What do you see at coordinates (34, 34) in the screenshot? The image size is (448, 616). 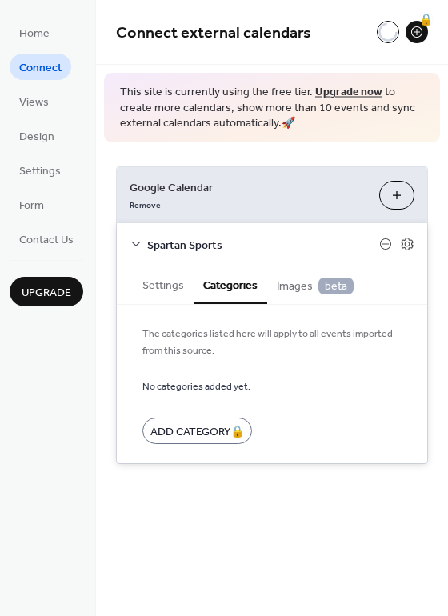 I see `span: Home` at bounding box center [34, 34].